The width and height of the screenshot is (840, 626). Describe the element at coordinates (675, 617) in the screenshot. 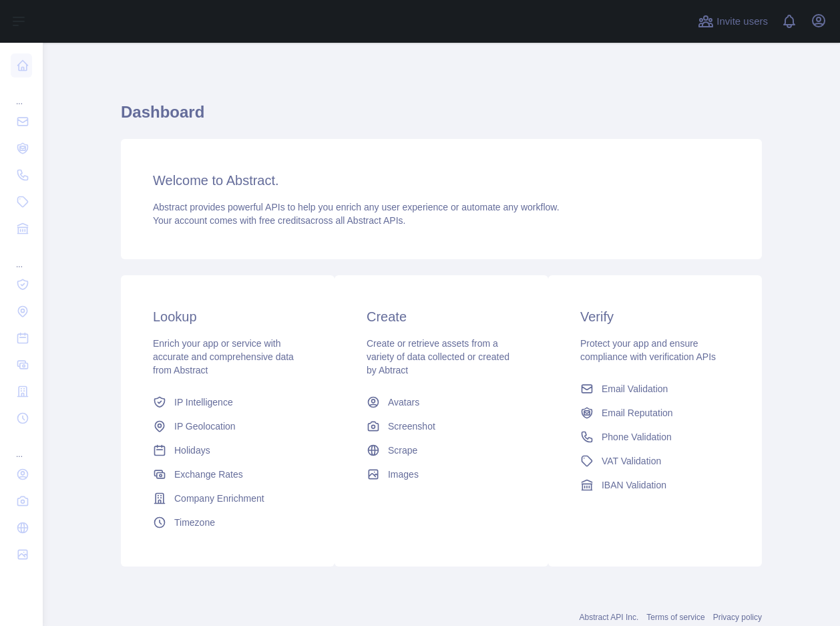

I see `a: Terms of service` at that location.